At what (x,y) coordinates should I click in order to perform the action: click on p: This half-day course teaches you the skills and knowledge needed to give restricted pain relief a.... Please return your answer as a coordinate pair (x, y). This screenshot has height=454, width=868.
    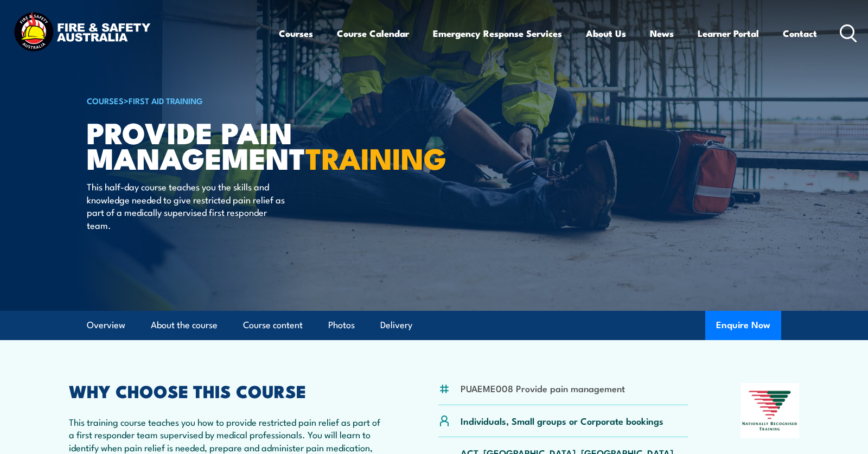
    Looking at the image, I should click on (185, 205).